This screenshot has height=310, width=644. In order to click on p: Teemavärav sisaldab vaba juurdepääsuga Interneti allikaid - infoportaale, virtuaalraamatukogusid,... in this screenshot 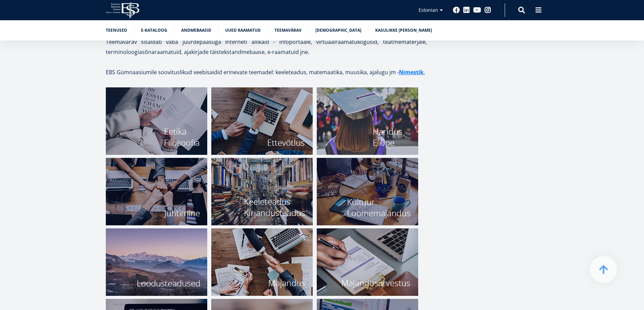, I will do `click(266, 47)`.